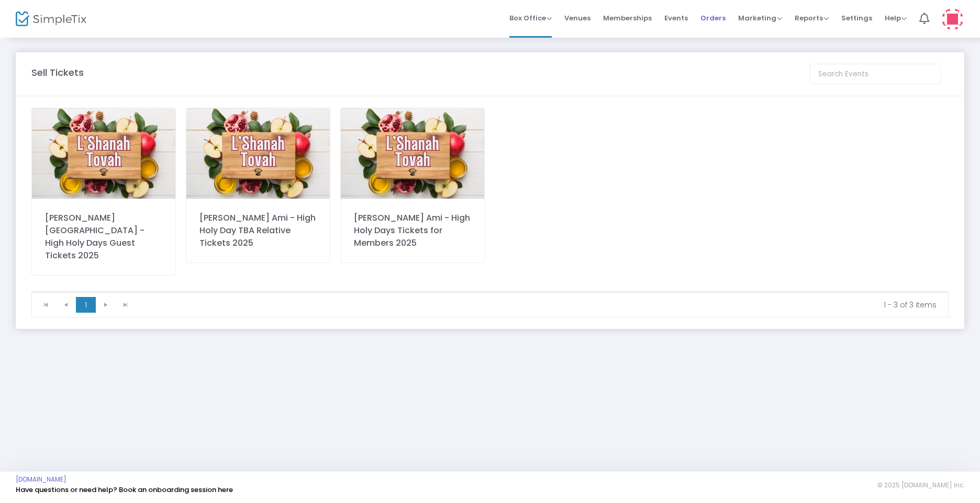 The height and width of the screenshot is (503, 980). I want to click on span: Memberships, so click(627, 18).